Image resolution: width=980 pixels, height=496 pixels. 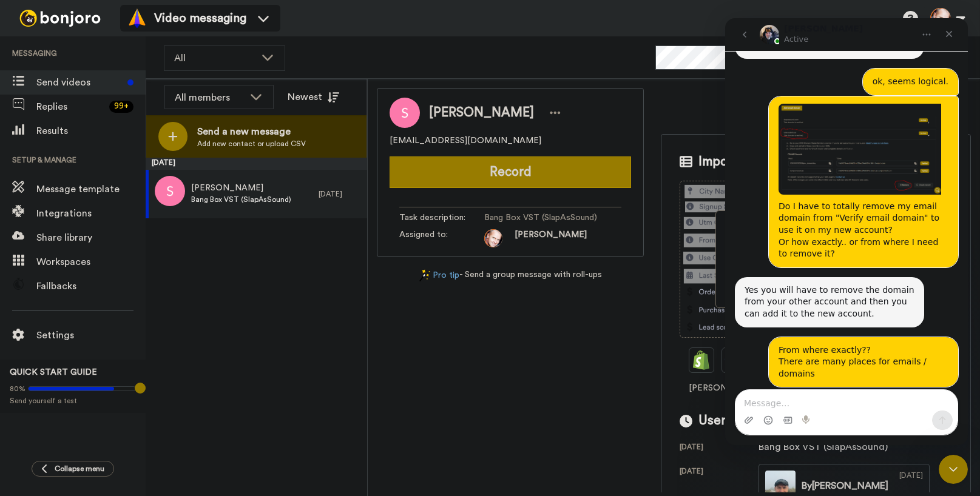 I want to click on button: Record, so click(x=511, y=172).